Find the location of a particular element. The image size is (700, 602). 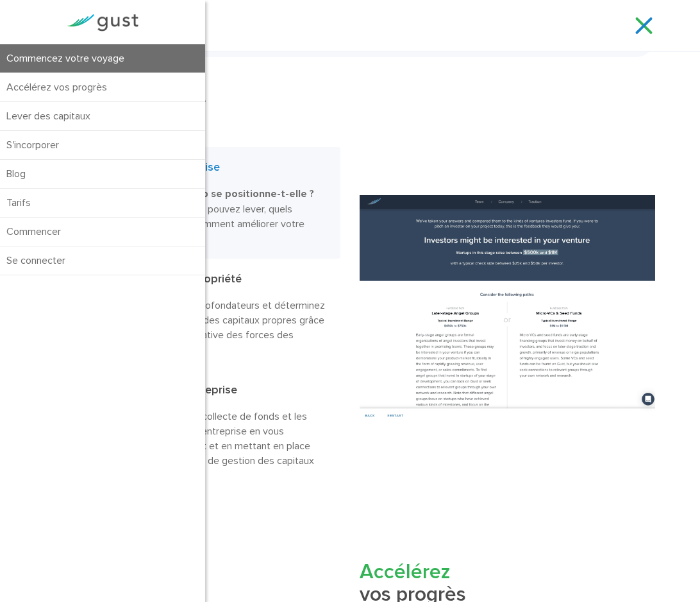

font: Blog is located at coordinates (16, 173).